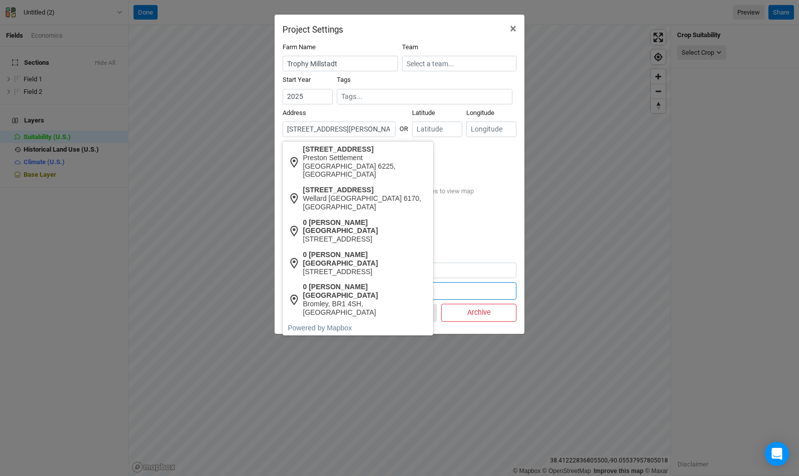 The image size is (799, 476). What do you see at coordinates (344, 80) in the screenshot?
I see `label: Tags` at bounding box center [344, 80].